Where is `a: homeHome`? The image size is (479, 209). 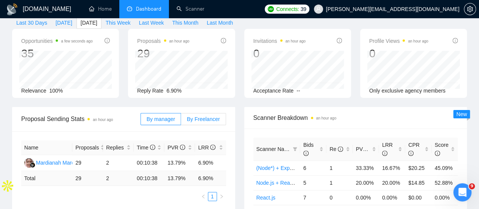 a: homeHome is located at coordinates (100, 9).